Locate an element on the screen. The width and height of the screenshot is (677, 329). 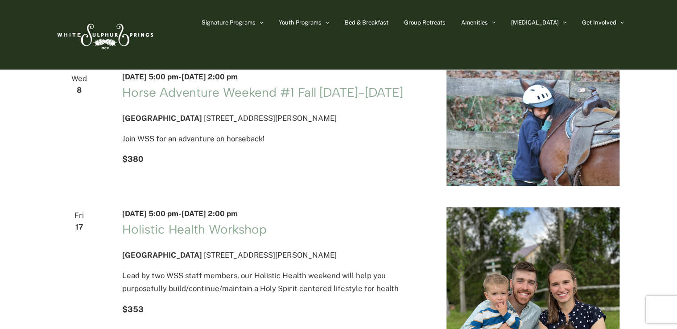
span: $380 is located at coordinates (132, 159).